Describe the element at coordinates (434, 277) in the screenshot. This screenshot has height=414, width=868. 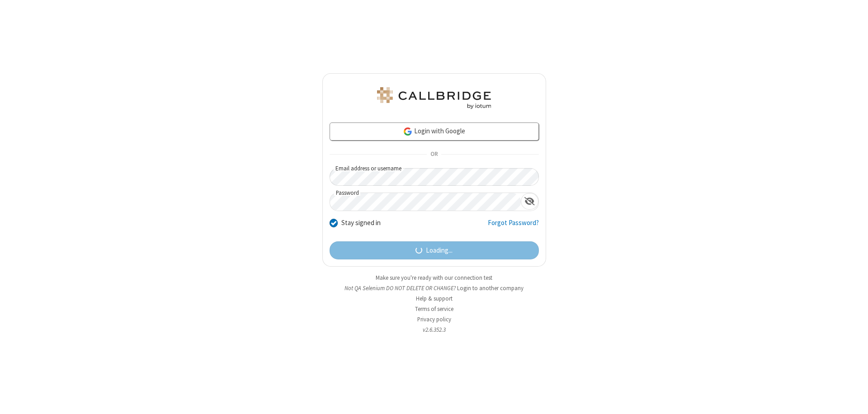
I see `a: Make sure you're ready with our connection test` at that location.